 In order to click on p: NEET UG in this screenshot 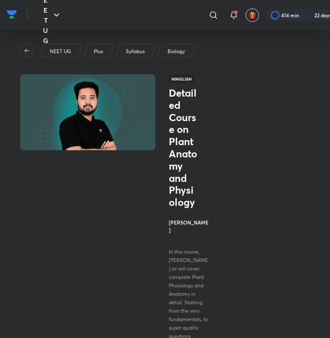, I will do `click(60, 51)`.